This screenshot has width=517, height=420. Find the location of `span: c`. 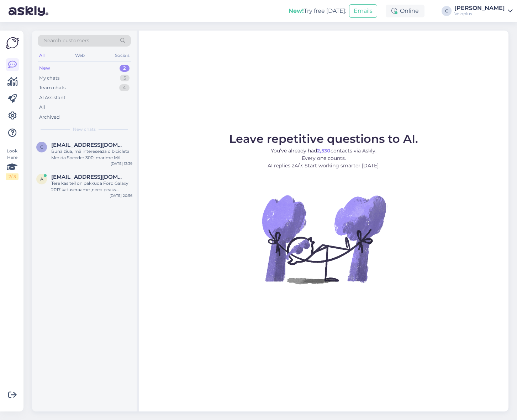

span: c is located at coordinates (42, 147).